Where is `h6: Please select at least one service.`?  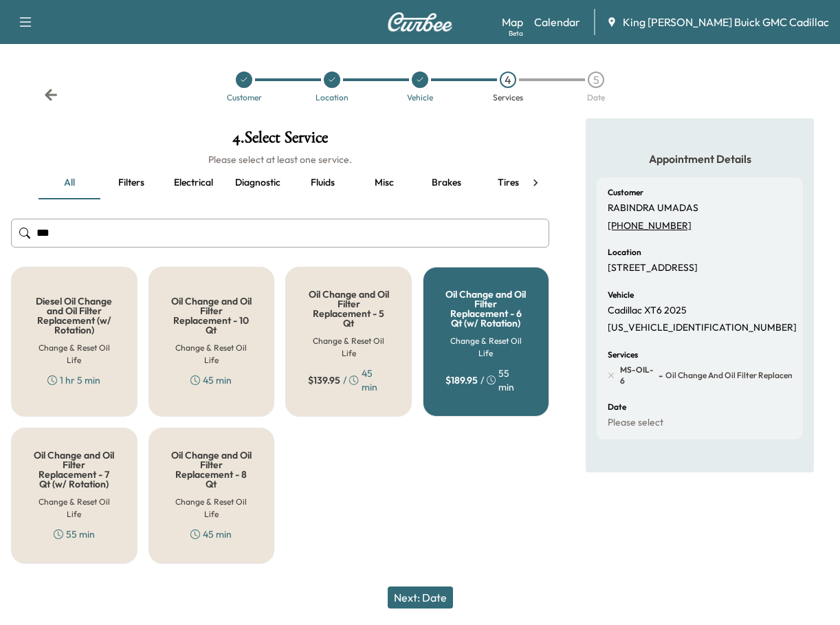 h6: Please select at least one service. is located at coordinates (280, 160).